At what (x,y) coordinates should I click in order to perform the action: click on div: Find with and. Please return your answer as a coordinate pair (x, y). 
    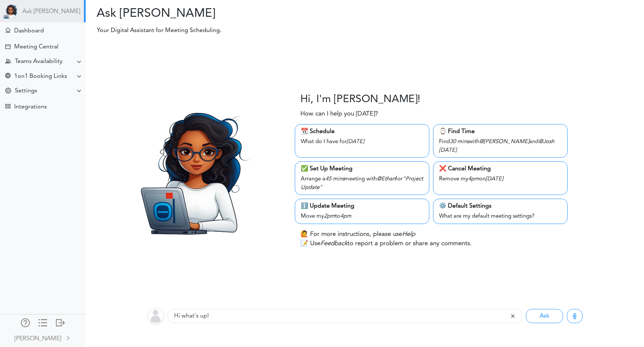
    Looking at the image, I should click on (500, 146).